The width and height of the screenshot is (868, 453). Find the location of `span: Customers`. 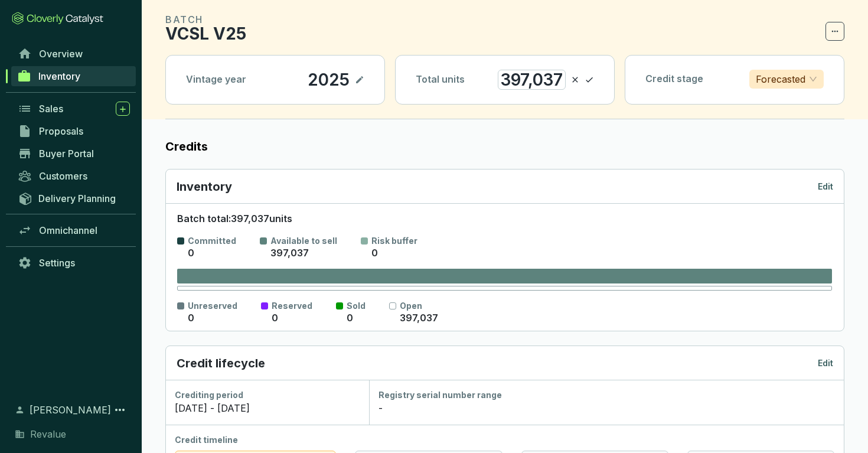

span: Customers is located at coordinates (63, 176).